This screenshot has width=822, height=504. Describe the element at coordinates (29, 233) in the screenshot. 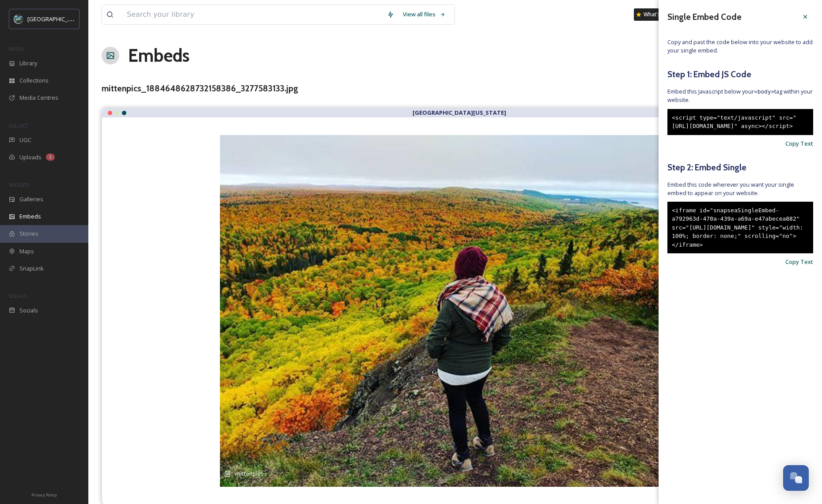

I see `span: Stories` at that location.